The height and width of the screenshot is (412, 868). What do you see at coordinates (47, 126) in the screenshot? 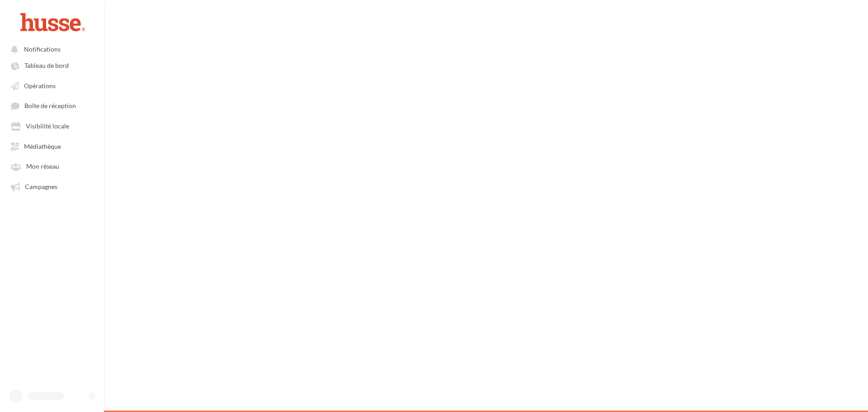
I see `span: Visibilité locale` at bounding box center [47, 126].